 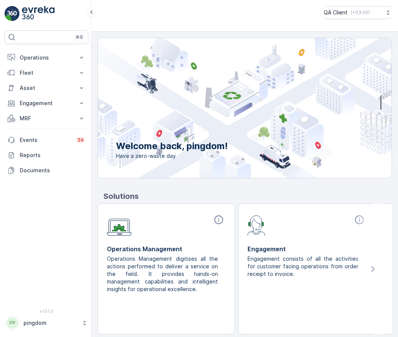 I want to click on p: 34, so click(x=80, y=140).